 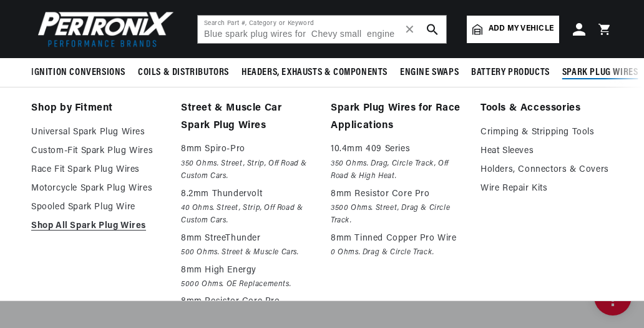 What do you see at coordinates (248, 214) in the screenshot?
I see `em: 40 Ohms. Street, Strip, Off Road & Custom Cars.` at bounding box center [248, 214].